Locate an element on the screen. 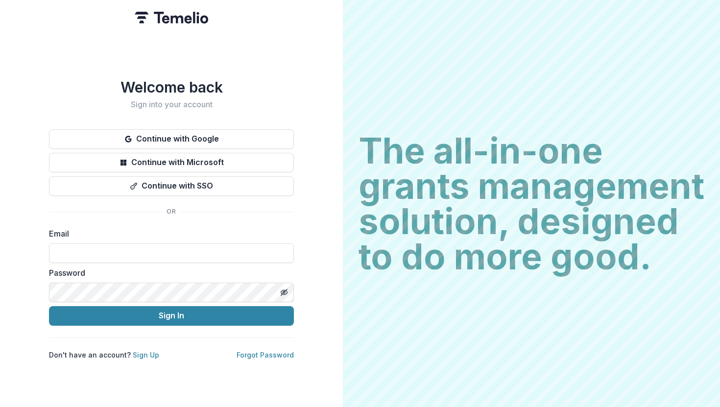 This screenshot has height=407, width=720. a: Forgot Password is located at coordinates (265, 355).